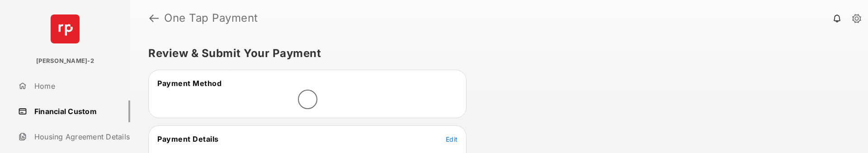 The height and width of the screenshot is (153, 868). I want to click on strong: One Tap Payment, so click(211, 18).